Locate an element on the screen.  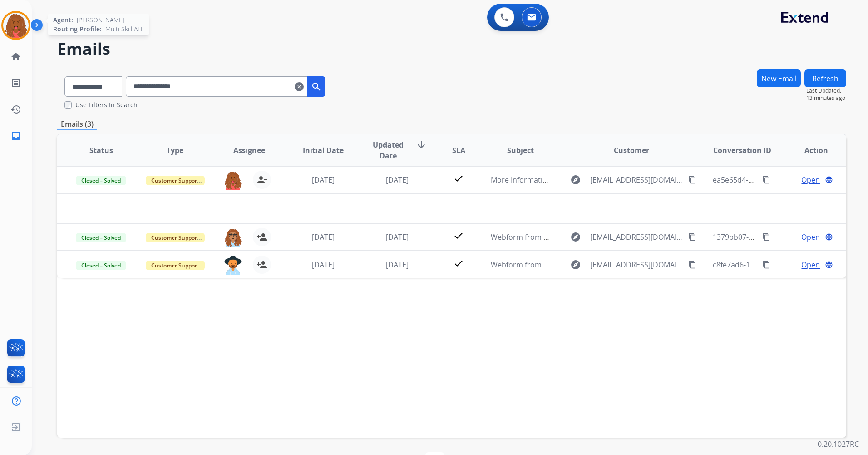
p: Emails (3) is located at coordinates (77, 124).